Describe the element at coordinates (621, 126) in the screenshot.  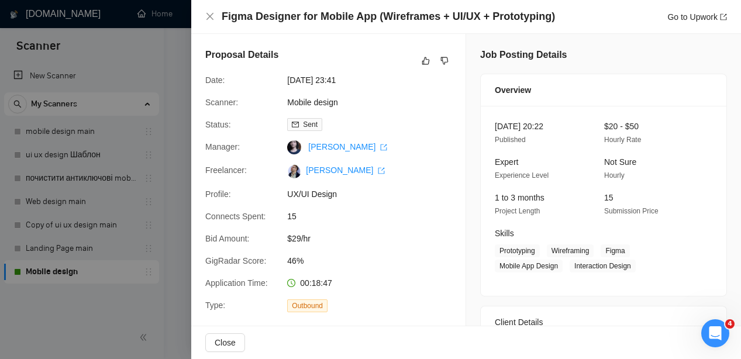
I see `span: $20 - $50` at that location.